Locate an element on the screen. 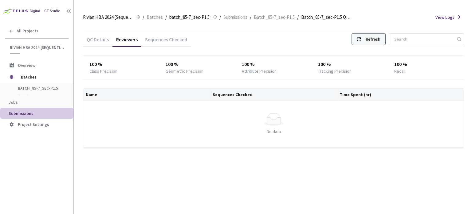  a: Submissions is located at coordinates (235, 17).